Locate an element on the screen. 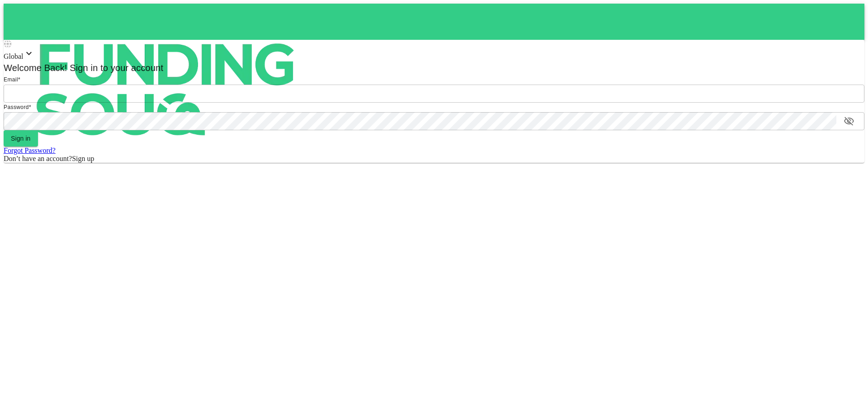  input: email is located at coordinates (434, 94).